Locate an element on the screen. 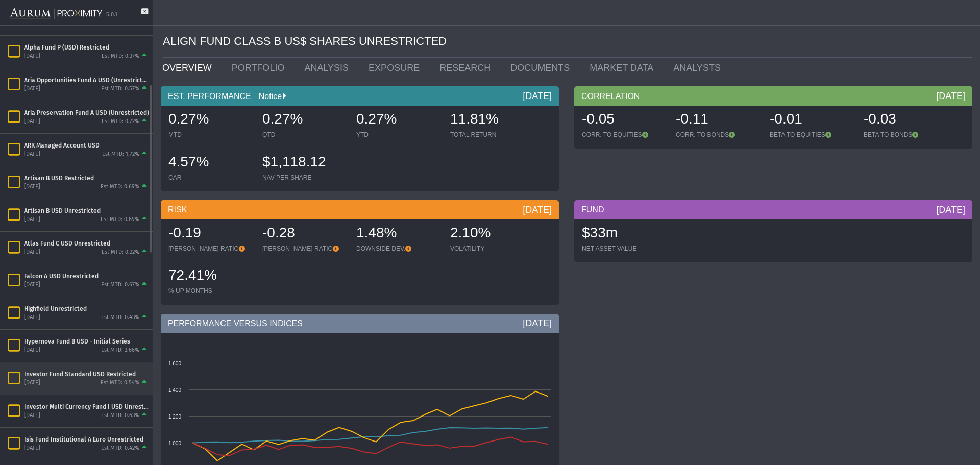 The image size is (980, 465). div: NET ASSET VALUE is located at coordinates (623, 249).